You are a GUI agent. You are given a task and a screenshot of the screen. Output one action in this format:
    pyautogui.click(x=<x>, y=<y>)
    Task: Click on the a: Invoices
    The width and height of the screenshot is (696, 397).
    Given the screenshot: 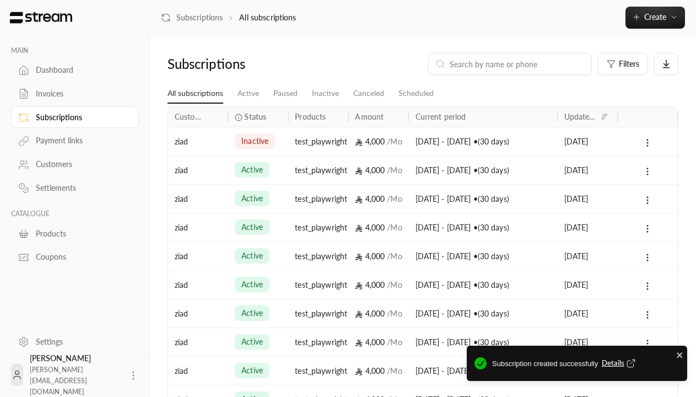 What is the action you would take?
    pyautogui.click(x=75, y=94)
    